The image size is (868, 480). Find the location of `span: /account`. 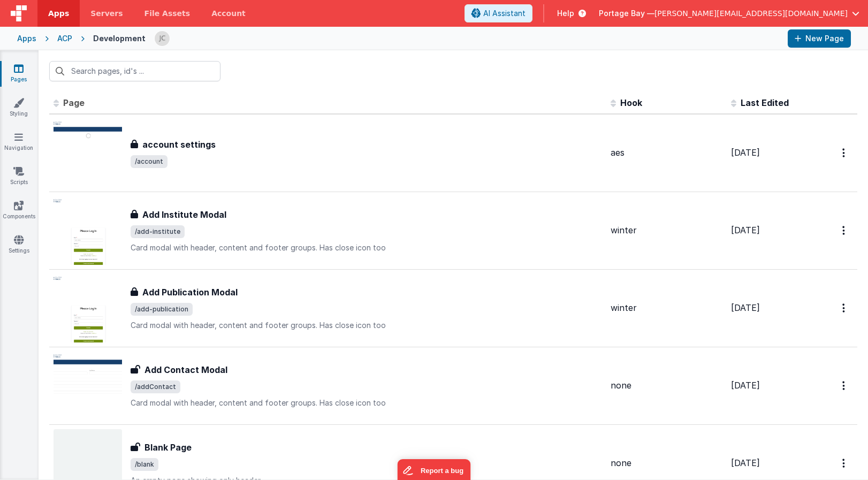

span: /account is located at coordinates (149, 161).